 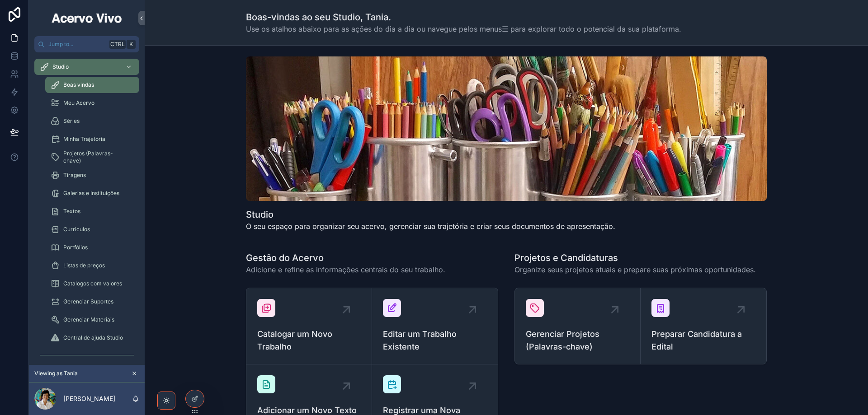 I want to click on span: Boas vindas, so click(x=79, y=85).